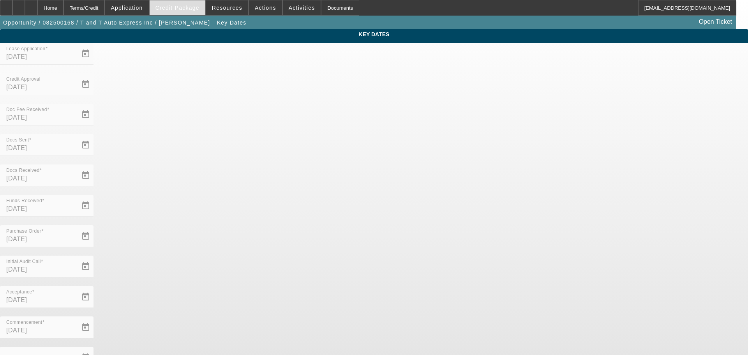 This screenshot has height=355, width=748. What do you see at coordinates (227, 8) in the screenshot?
I see `span: Resources` at bounding box center [227, 8].